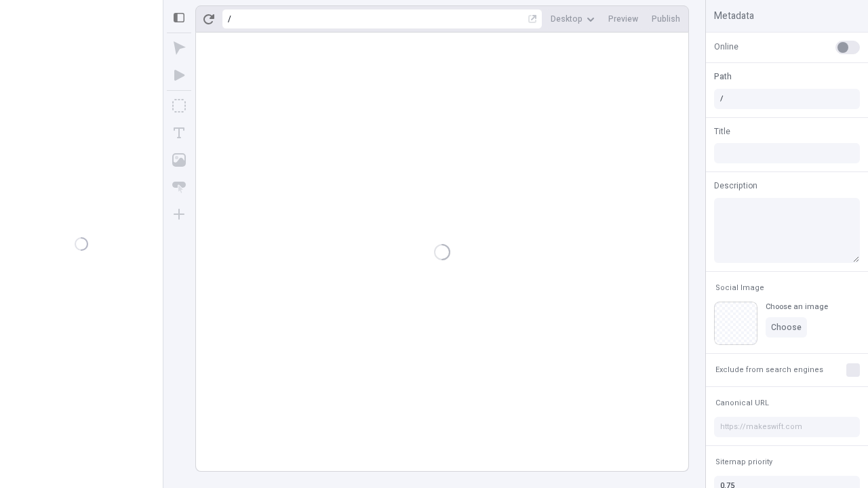 The width and height of the screenshot is (868, 488). I want to click on span: Online, so click(726, 46).